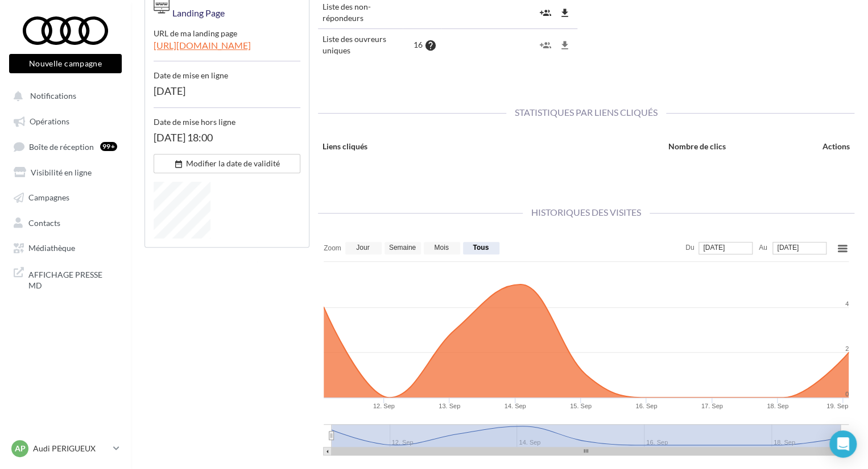 The height and width of the screenshot is (469, 868). I want to click on tspan: 12. Sep, so click(384, 406).